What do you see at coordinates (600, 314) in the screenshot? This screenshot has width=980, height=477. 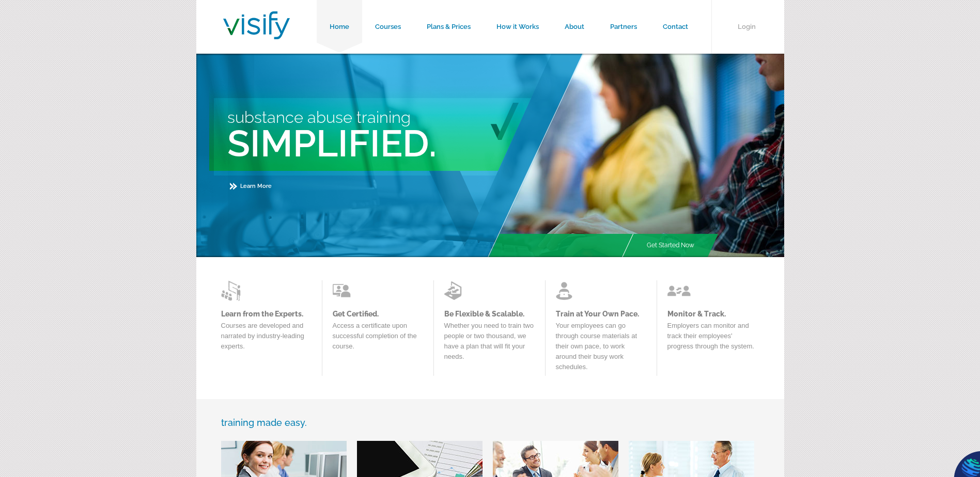 I see `a: Train at Your Own Pace.` at bounding box center [600, 314].